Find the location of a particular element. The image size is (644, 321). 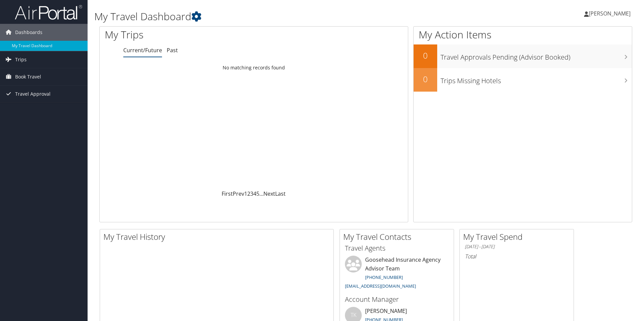

span: Trips is located at coordinates (21, 60).